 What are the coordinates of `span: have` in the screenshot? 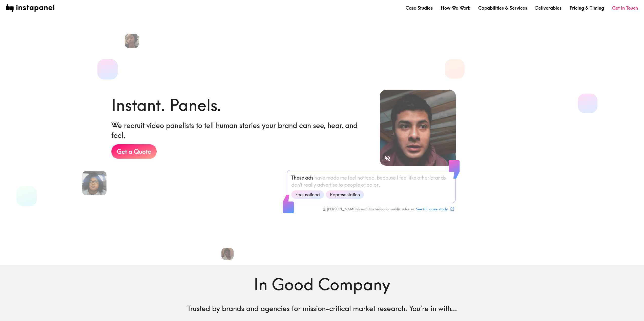 It's located at (320, 178).